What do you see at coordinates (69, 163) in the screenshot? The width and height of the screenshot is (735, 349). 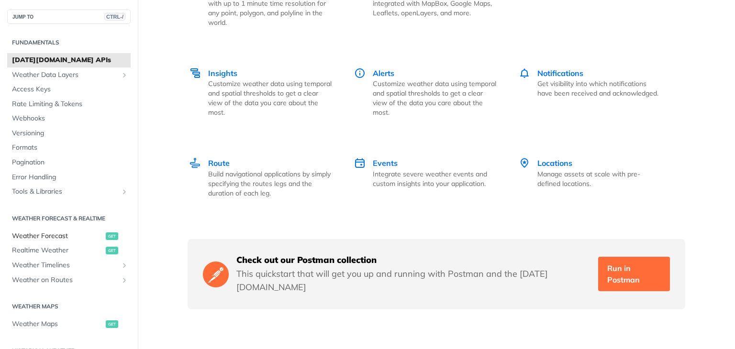 I see `a: Pagination` at bounding box center [69, 163].